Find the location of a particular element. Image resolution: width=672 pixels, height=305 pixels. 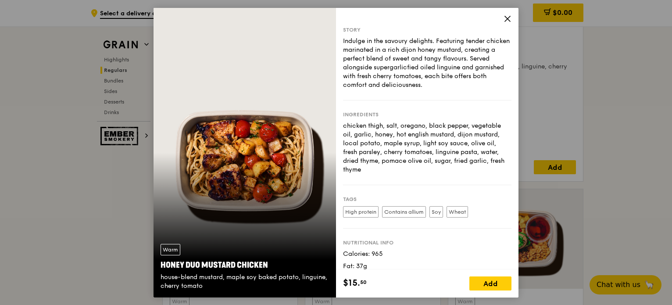

div: house-blend mustard, maple soy baked potato, linguine, cherry tomato is located at coordinates (245, 282).